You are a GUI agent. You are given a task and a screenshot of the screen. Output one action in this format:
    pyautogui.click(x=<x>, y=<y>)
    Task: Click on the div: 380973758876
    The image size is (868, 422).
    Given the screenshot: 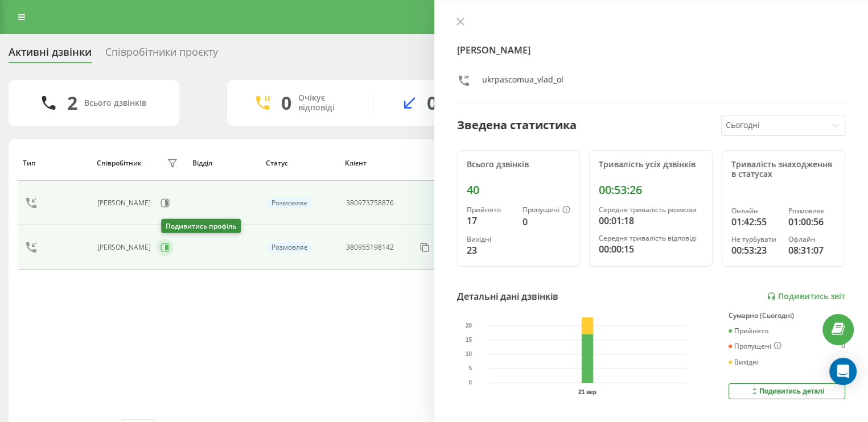 What is the action you would take?
    pyautogui.click(x=370, y=203)
    